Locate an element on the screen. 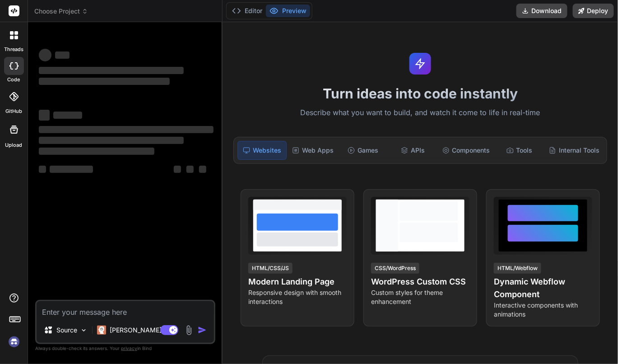  div: HTML/CSS/JS is located at coordinates (270, 268).